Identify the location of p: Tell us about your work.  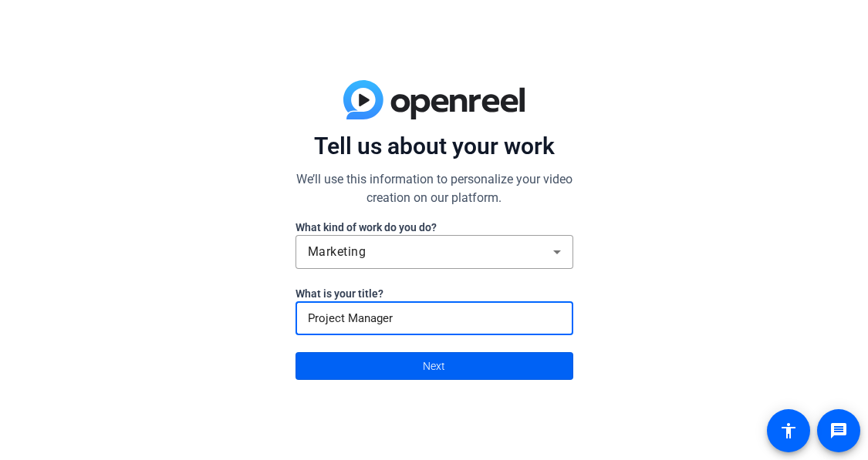
(434, 146).